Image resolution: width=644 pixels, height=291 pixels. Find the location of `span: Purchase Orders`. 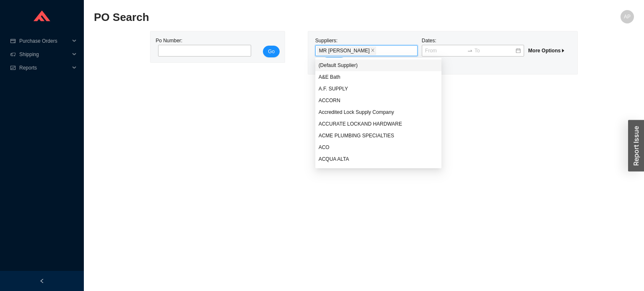

span: Purchase Orders is located at coordinates (44, 41).